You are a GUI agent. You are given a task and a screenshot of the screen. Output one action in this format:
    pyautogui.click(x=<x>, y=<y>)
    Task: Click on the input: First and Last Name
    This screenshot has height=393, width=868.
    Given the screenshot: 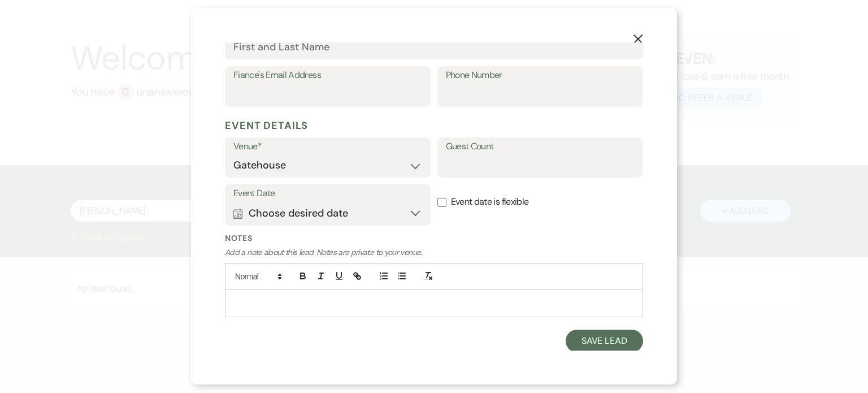 What is the action you would take?
    pyautogui.click(x=434, y=47)
    